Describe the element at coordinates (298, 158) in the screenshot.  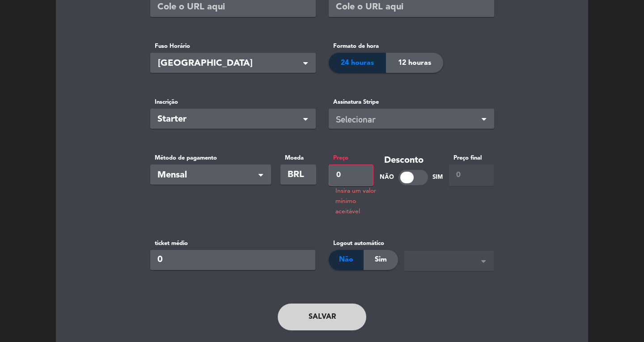
I see `label: Moeda` at that location.